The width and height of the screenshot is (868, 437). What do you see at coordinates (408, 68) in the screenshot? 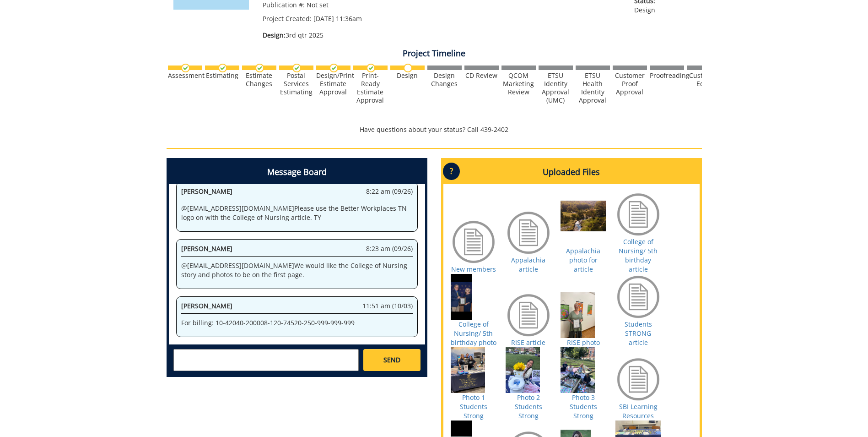
I see `img: no` at bounding box center [408, 68].